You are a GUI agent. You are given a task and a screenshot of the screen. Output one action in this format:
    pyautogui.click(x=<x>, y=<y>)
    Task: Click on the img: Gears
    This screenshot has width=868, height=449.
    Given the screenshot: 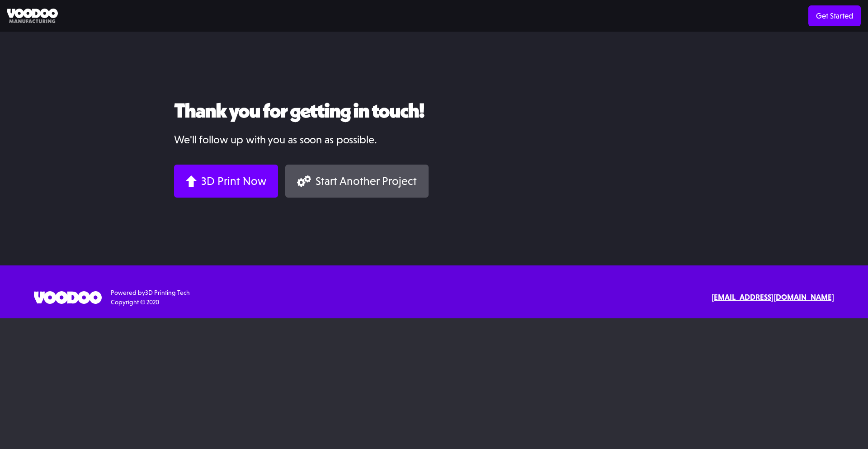 What is the action you would take?
    pyautogui.click(x=304, y=181)
    